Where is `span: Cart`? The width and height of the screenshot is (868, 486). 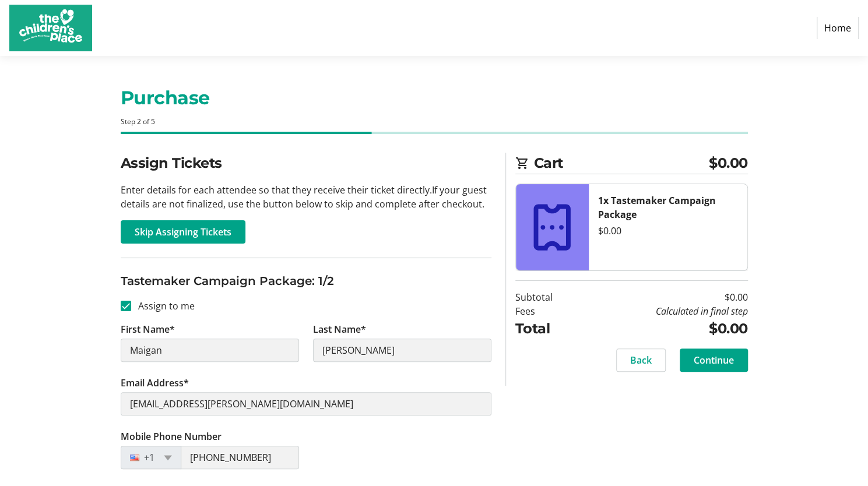
span: Cart is located at coordinates (621, 164).